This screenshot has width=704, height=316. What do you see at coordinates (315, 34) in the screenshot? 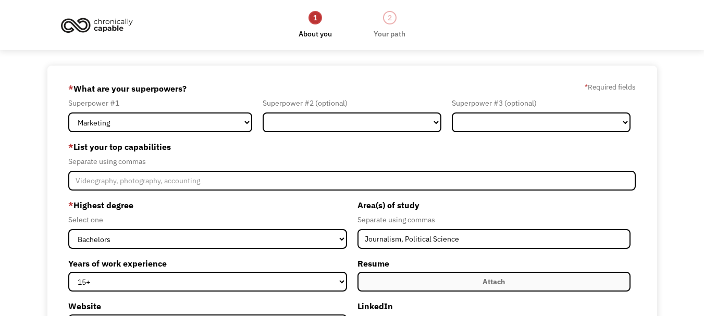
I see `div: About you` at bounding box center [315, 34].